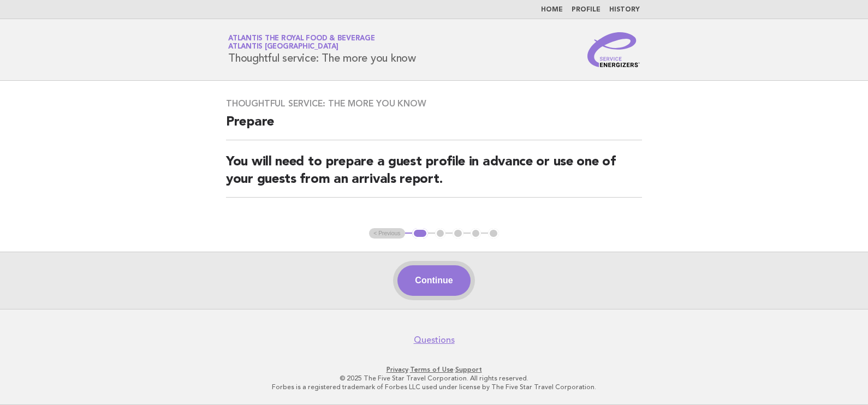 The height and width of the screenshot is (405, 868). I want to click on h2: You will need to prepare a guest profile in advance or use one of your guests from an arrivals re..., so click(434, 175).